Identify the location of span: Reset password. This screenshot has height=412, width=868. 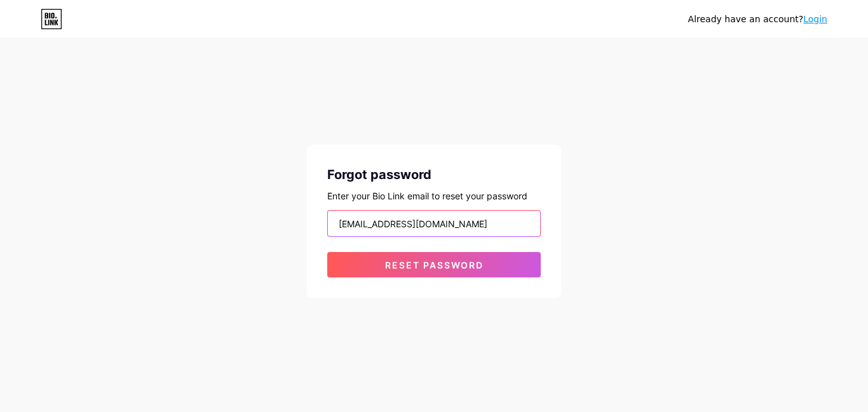
(434, 265).